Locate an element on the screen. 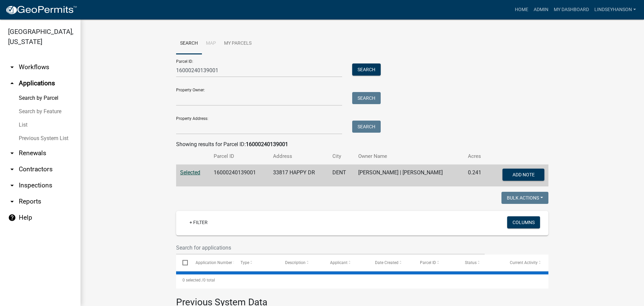 This screenshot has height=306, width=644. datatable-header-cell: Parcel ID is located at coordinates (436, 262).